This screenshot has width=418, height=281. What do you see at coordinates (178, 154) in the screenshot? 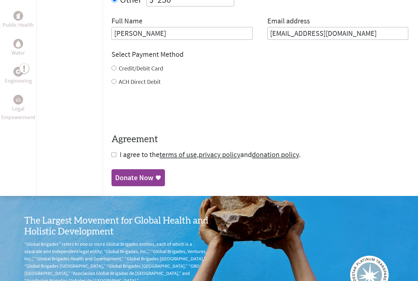
I see `a: terms of use` at bounding box center [178, 154].